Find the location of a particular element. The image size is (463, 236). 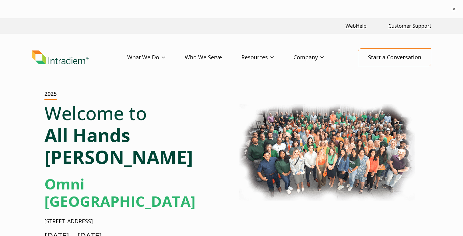

img: Intradiem is located at coordinates (60, 58).